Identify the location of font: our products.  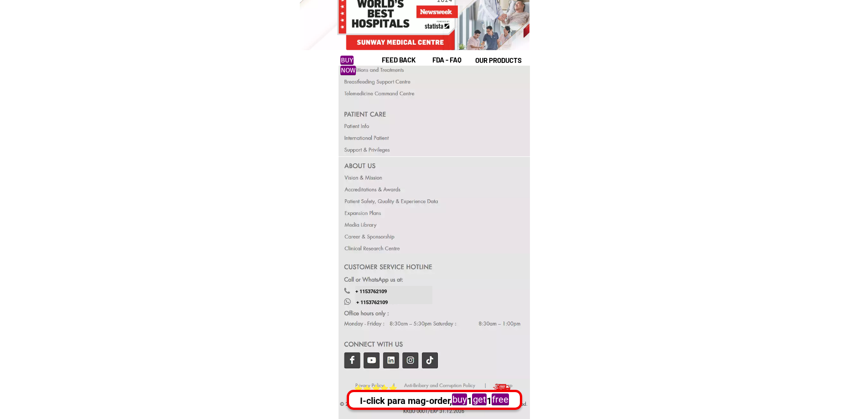
(498, 60).